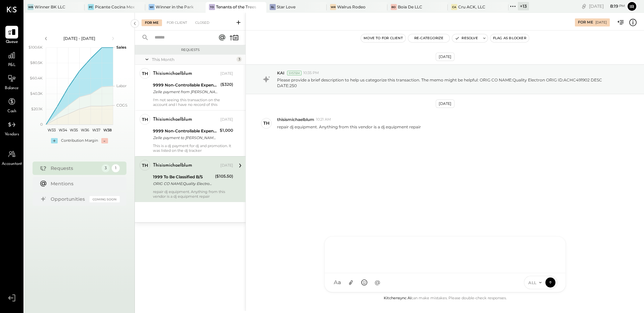 The height and width of the screenshot is (313, 644). I want to click on text: $60.4K, so click(37, 78).